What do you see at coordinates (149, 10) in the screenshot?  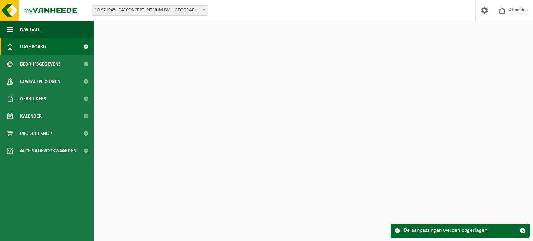 I see `span: 10-971945 - "A"CONCEPT INTERIM BV - ANTWERPEN` at bounding box center [149, 10].